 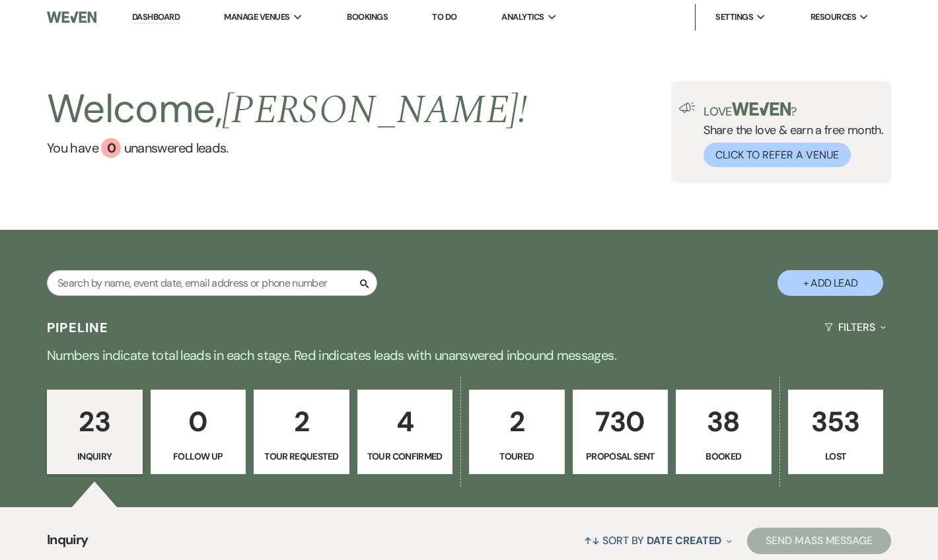 I want to click on span: Settings, so click(x=734, y=17).